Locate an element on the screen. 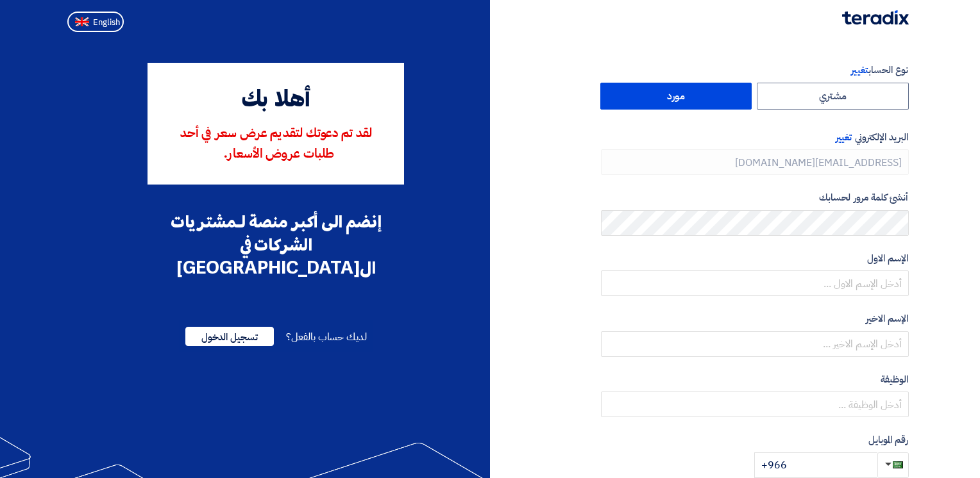 This screenshot has width=980, height=478. span: English is located at coordinates (107, 23).